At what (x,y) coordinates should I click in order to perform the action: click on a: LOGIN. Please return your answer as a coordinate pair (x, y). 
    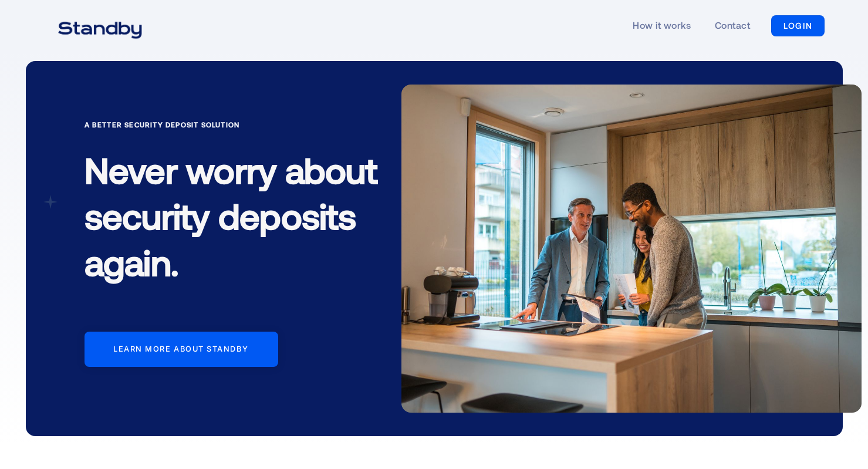
    Looking at the image, I should click on (798, 26).